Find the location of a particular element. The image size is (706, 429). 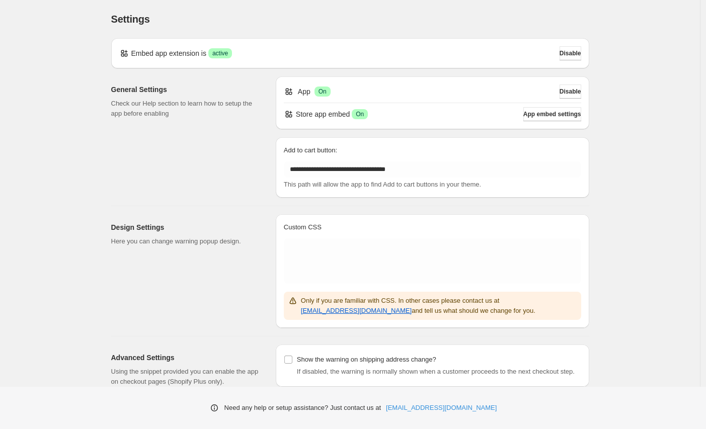

span: App embed settings is located at coordinates (552, 114).